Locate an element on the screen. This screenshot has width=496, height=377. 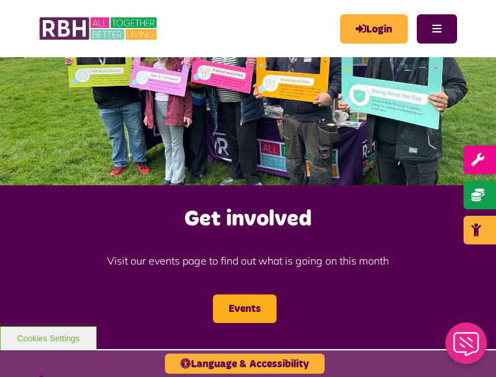
div: Close Web Assistant is located at coordinates (29, 25).